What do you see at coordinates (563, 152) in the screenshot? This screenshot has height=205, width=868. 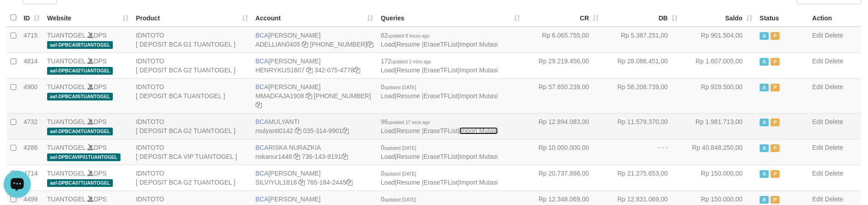 I see `td: Rp 10.000.000,00` at bounding box center [563, 152].